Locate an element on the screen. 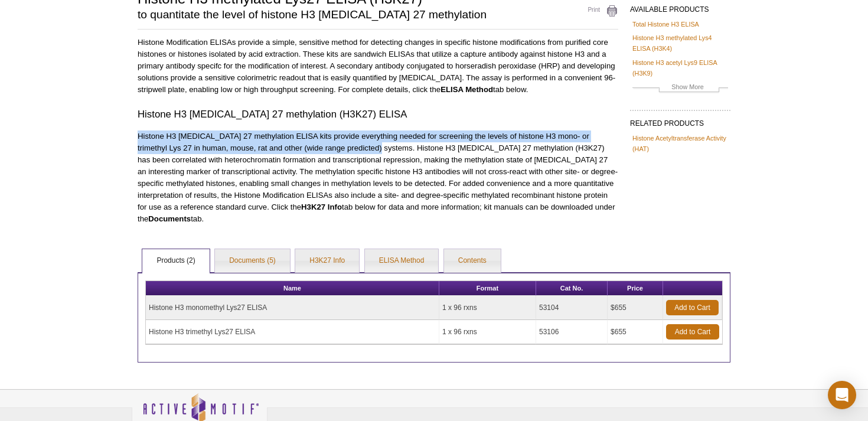 The width and height of the screenshot is (868, 421). td: Histone H3 trimethyl Lys27 ELISA is located at coordinates (292, 332).